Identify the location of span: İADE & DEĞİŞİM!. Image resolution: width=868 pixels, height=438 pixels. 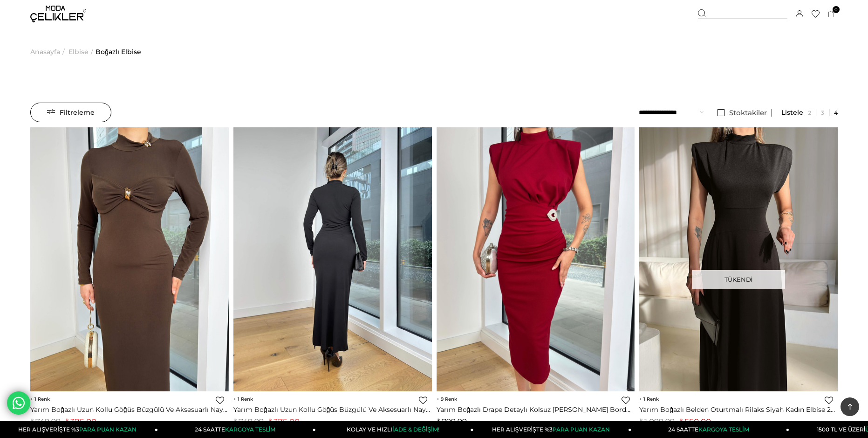
(416, 429).